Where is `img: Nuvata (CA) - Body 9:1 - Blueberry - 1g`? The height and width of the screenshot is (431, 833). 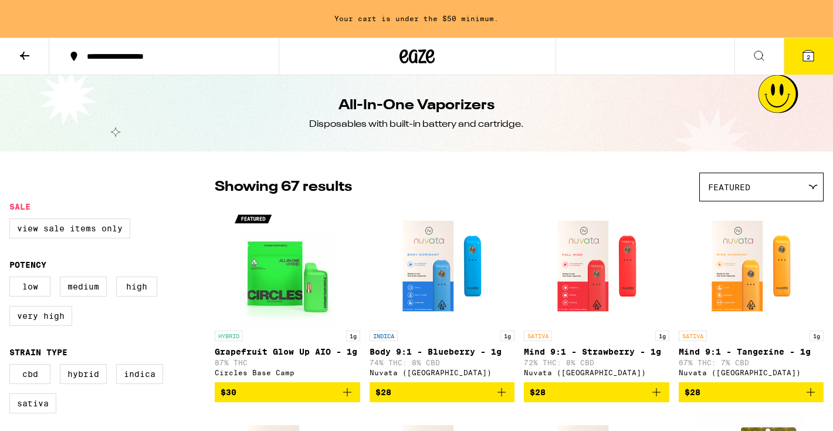 img: Nuvata (CA) - Body 9:1 - Blueberry - 1g is located at coordinates (442, 266).